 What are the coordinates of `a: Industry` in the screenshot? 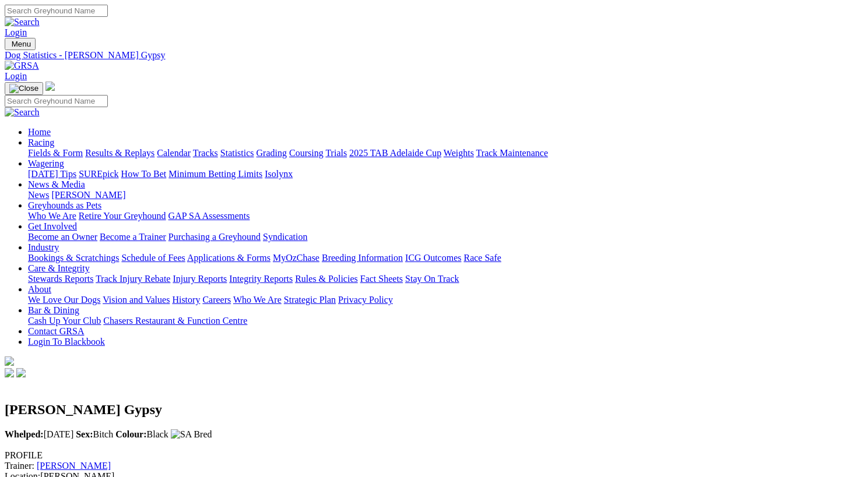 It's located at (43, 247).